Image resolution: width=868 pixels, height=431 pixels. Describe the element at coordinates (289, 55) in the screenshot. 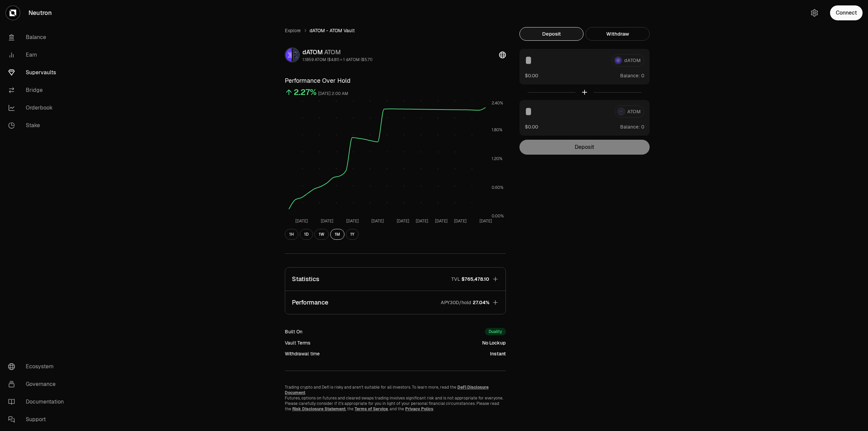

I see `img: dATOM Logo` at that location.